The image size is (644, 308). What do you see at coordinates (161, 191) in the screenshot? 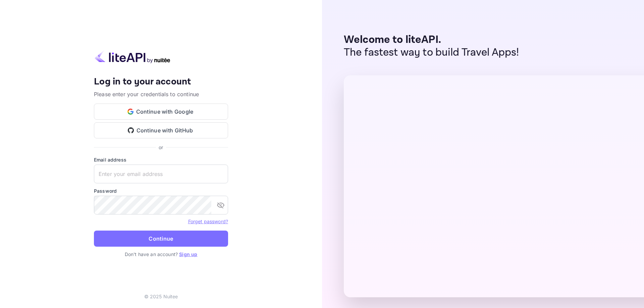
I see `label: Password` at bounding box center [161, 191].